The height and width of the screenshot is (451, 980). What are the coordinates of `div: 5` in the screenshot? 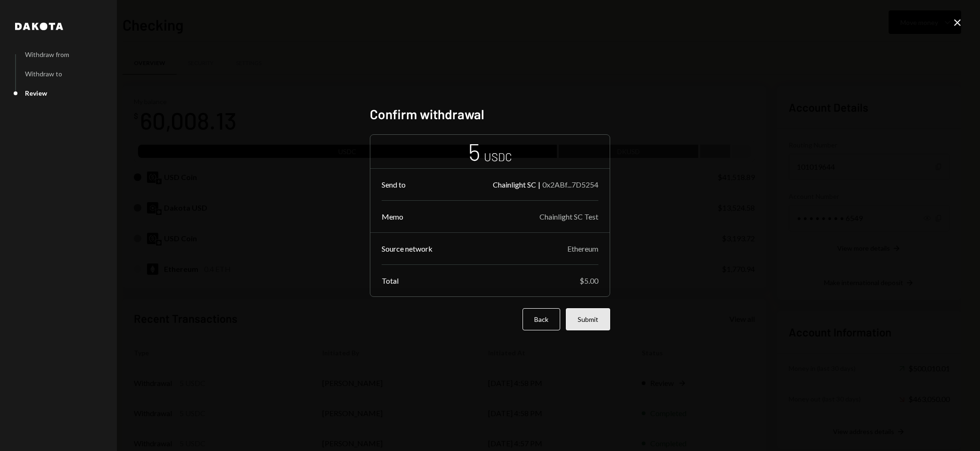 It's located at (474, 151).